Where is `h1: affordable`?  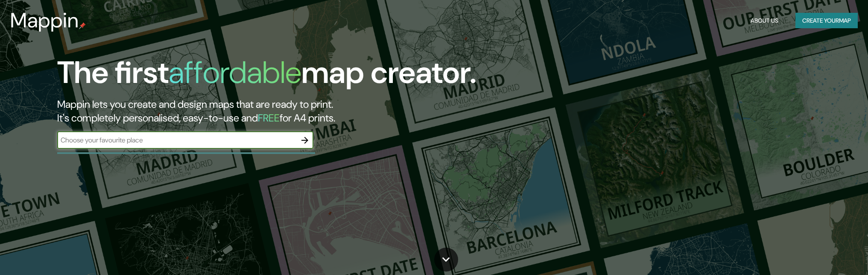
h1: affordable is located at coordinates (235, 72).